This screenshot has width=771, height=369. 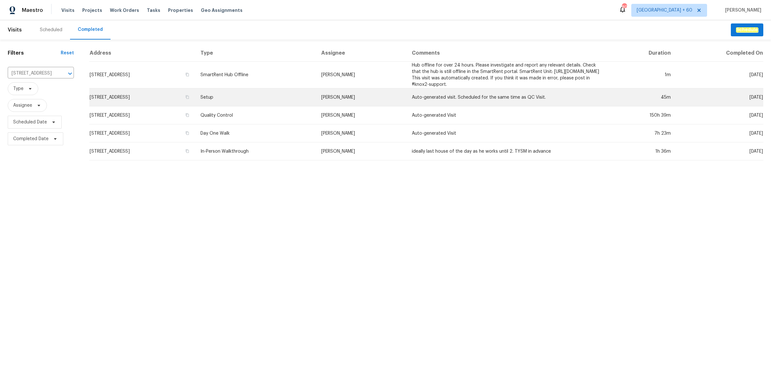 What do you see at coordinates (31, 139) in the screenshot?
I see `span: Completed Date` at bounding box center [31, 139].